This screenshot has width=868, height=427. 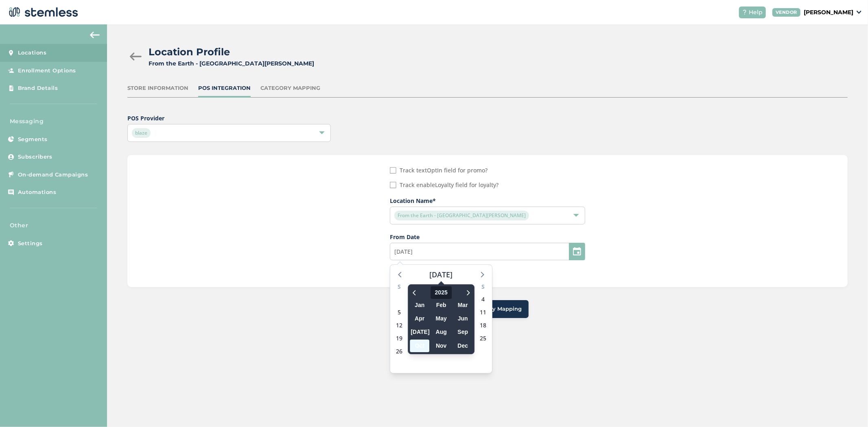 I want to click on span: Settings, so click(x=30, y=243).